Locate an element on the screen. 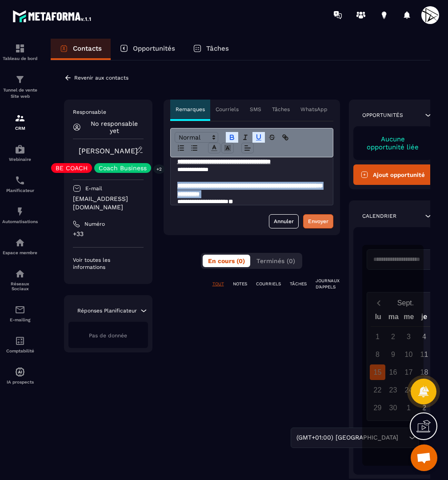 The width and height of the screenshot is (448, 480). button: Envoyer is located at coordinates (318, 221).